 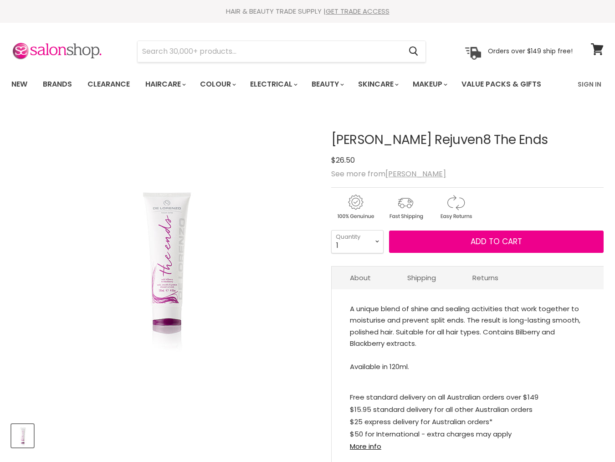 What do you see at coordinates (530, 51) in the screenshot?
I see `p: Orders over $149 ship free!` at bounding box center [530, 51].